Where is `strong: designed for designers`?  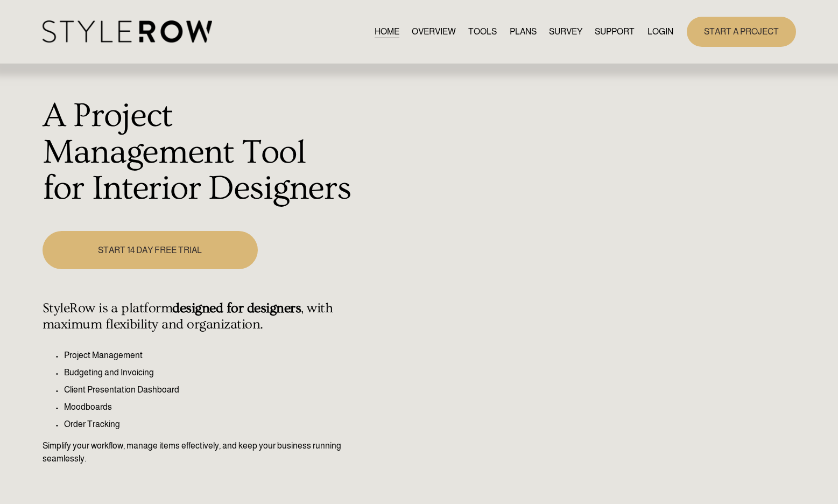
strong: designed for designers is located at coordinates (236, 308).